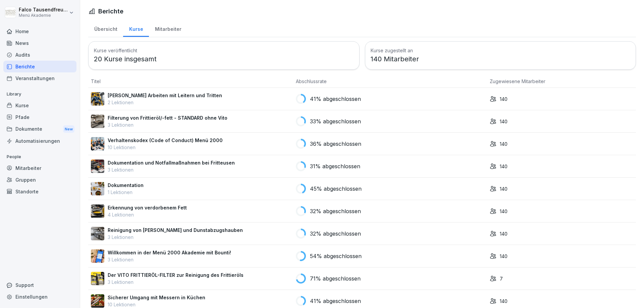  I want to click on p: Der VITO FRITTIERÖL-FILTER zur Reinigung des Frittieröls, so click(176, 275).